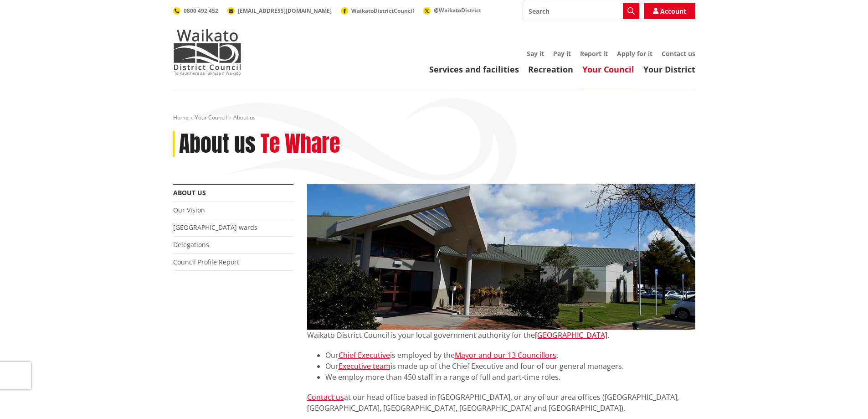 The height and width of the screenshot is (419, 868). Describe the element at coordinates (191, 244) in the screenshot. I see `a: Delegations` at that location.